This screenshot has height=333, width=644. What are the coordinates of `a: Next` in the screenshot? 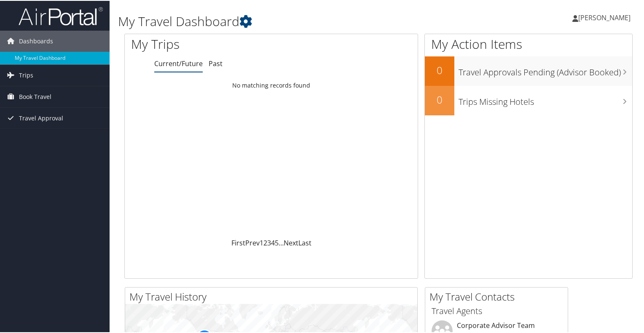 It's located at (291, 242).